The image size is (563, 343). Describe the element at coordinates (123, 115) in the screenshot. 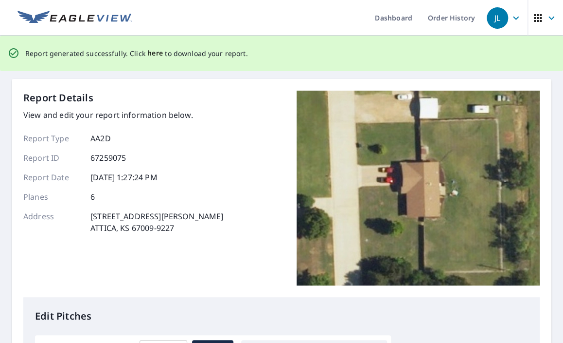

I see `p: View and edit your report information below.` at that location.